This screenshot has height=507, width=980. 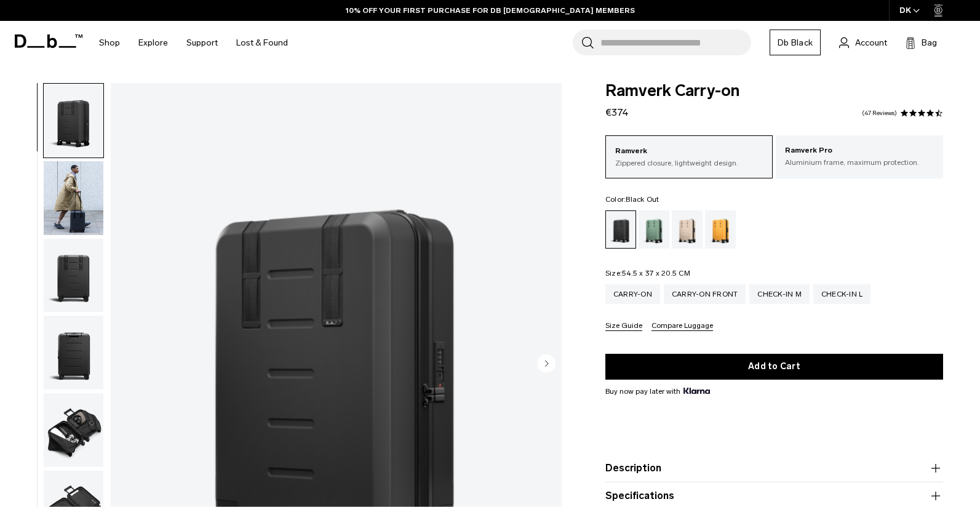 What do you see at coordinates (656, 273) in the screenshot?
I see `span: 54.5 x 37 x 20.5 CM` at bounding box center [656, 273].